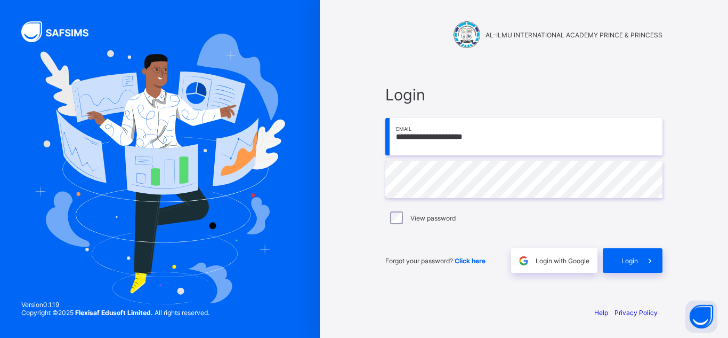  What do you see at coordinates (115, 312) in the screenshot?
I see `span: Copyright © 2025 All rights reserved.` at bounding box center [115, 312].